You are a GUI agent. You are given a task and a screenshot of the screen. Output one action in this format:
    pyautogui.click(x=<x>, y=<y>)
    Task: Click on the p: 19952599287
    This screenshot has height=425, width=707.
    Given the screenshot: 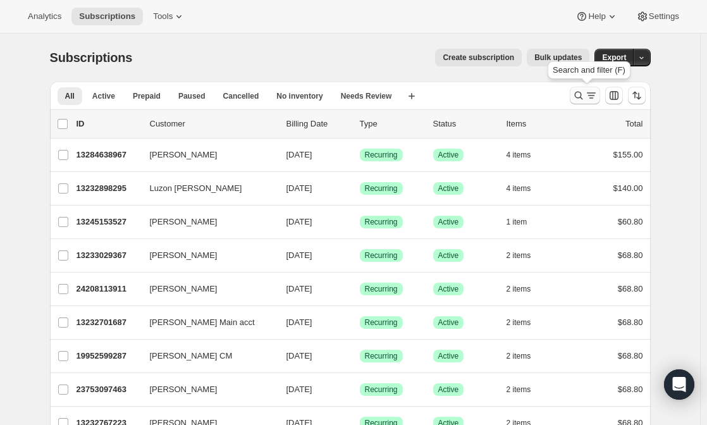 What is the action you would take?
    pyautogui.click(x=108, y=356)
    